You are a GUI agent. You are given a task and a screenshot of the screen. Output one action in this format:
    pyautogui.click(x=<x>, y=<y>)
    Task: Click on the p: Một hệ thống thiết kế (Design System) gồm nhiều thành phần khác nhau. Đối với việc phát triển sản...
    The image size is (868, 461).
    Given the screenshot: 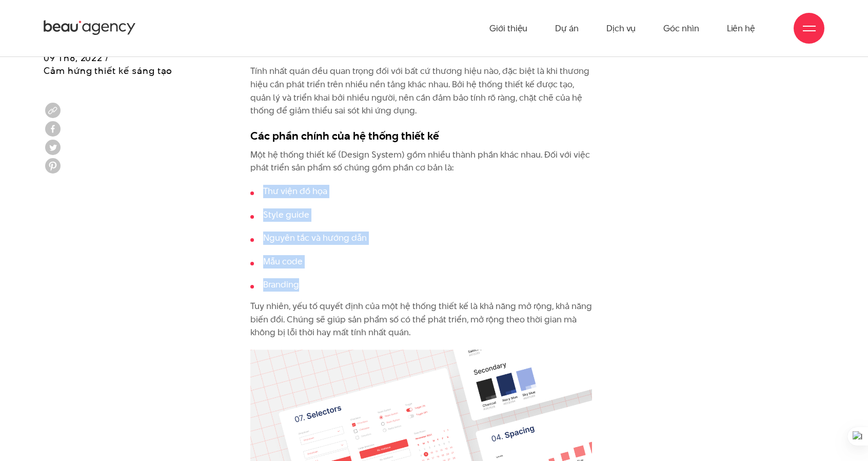 What is the action you would take?
    pyautogui.click(x=421, y=161)
    